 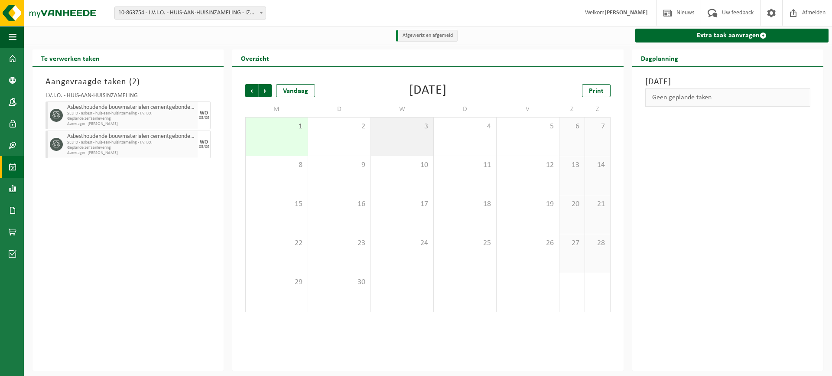 What do you see at coordinates (465, 204) in the screenshot?
I see `span: 18` at bounding box center [465, 204].